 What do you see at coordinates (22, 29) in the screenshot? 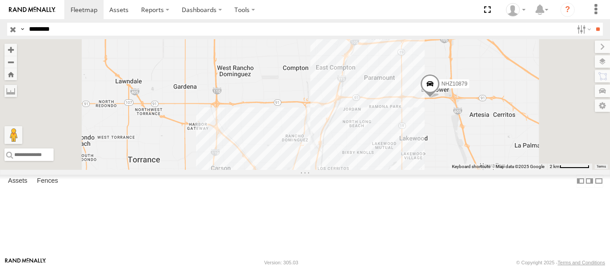
I see `label: Search Query` at bounding box center [22, 29].